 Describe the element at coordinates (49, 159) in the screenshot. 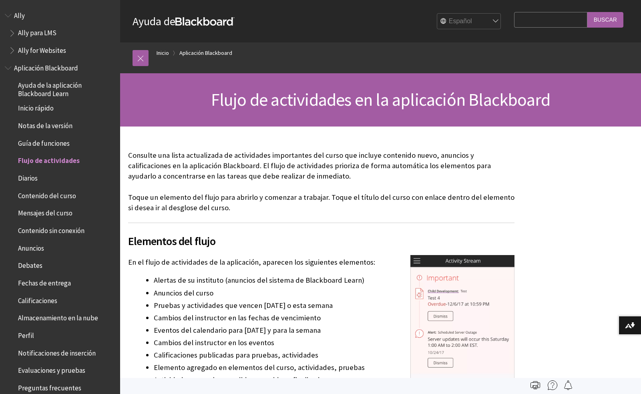

I see `span: Flujo de actividades` at that location.